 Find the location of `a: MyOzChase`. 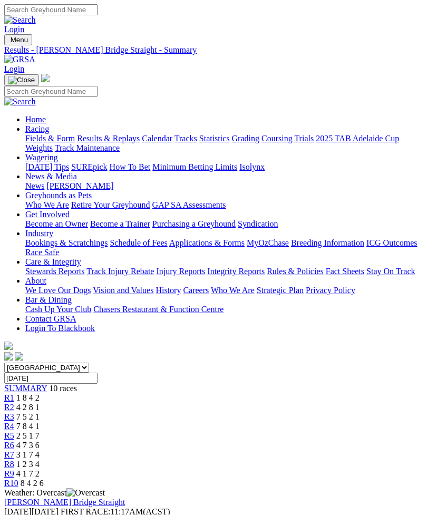

a: MyOzChase is located at coordinates (268, 242).